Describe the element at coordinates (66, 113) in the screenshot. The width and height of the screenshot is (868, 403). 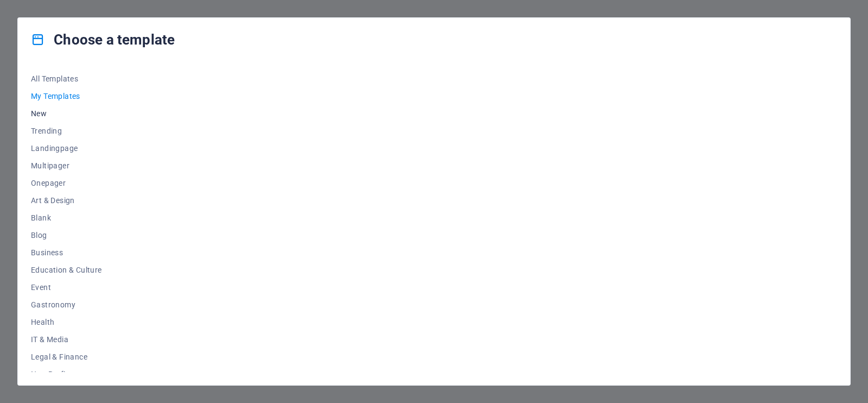
I see `button: New` at that location.